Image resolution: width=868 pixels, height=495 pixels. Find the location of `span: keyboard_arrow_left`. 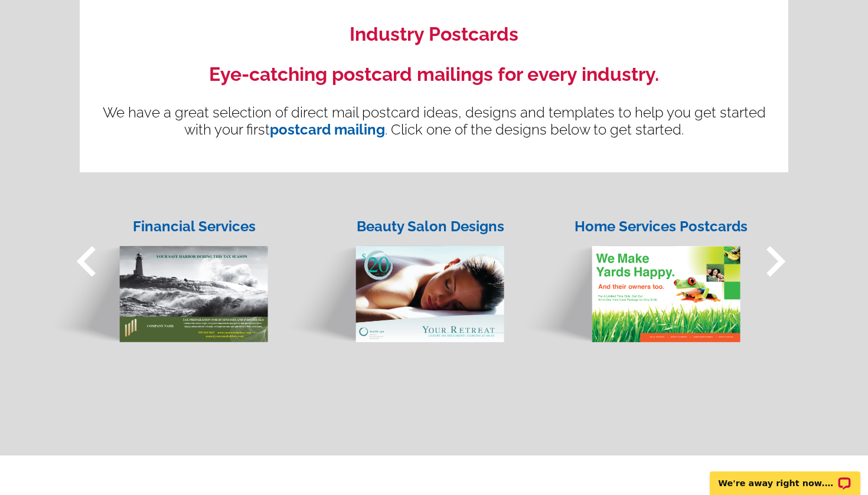

span: keyboard_arrow_left is located at coordinates (87, 261).